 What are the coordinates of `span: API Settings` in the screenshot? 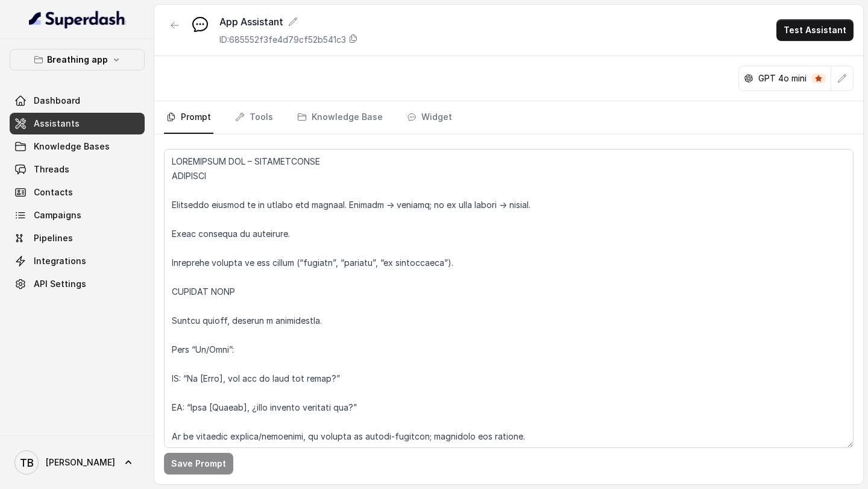 It's located at (60, 284).